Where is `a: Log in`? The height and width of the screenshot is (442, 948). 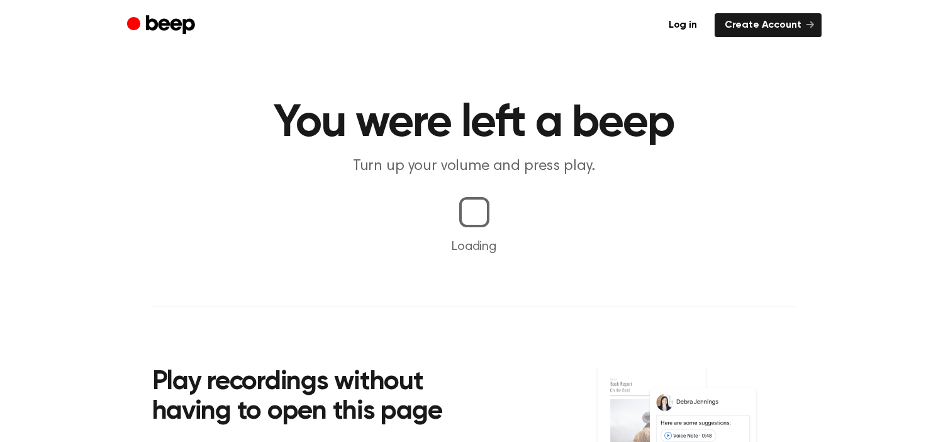 a: Log in is located at coordinates (683, 25).